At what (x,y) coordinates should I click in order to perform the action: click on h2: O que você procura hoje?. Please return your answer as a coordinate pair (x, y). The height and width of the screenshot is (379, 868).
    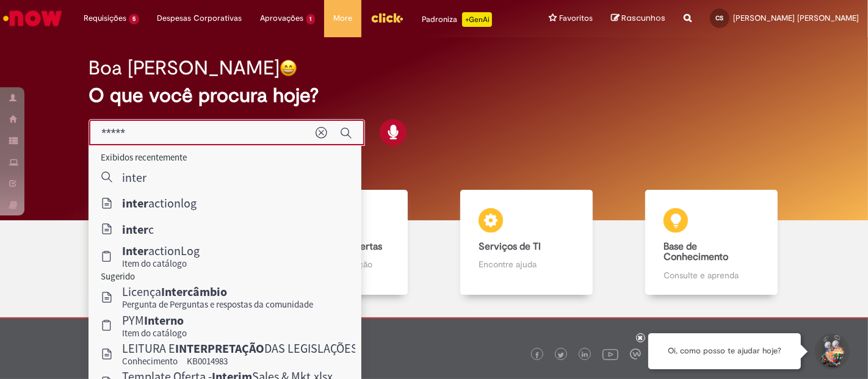
    Looking at the image, I should click on (434, 95).